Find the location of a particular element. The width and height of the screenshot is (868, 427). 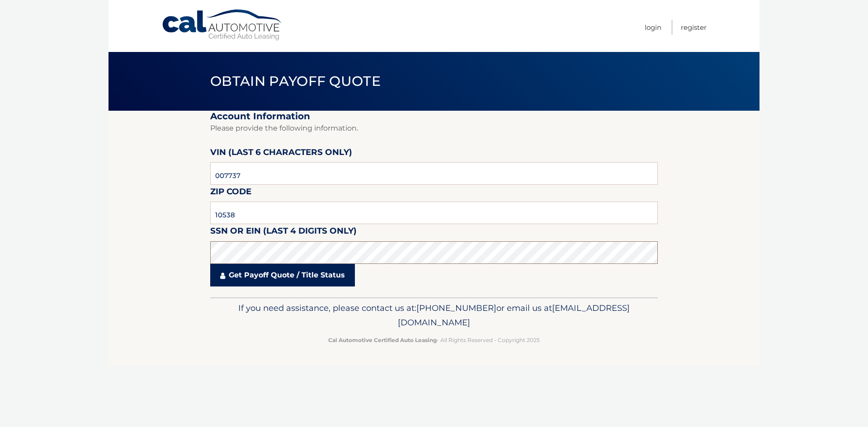

p: If you need assistance, please contact us at: or email us at is located at coordinates (434, 316).